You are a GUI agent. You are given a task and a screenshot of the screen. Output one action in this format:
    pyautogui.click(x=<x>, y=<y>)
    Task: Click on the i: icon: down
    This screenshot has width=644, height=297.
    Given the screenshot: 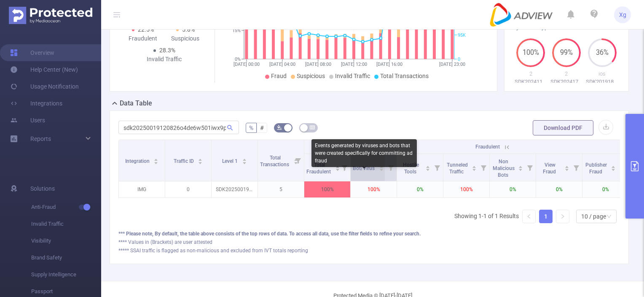 What is the action you would take?
    pyautogui.click(x=609, y=217)
    